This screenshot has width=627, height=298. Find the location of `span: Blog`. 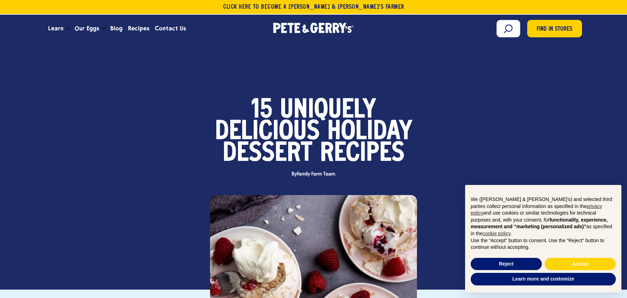

span: Blog is located at coordinates (116, 28).